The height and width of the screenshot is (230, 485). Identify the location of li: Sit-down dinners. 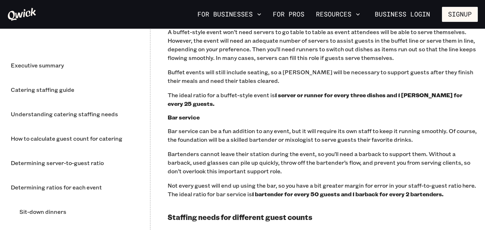
(74, 212).